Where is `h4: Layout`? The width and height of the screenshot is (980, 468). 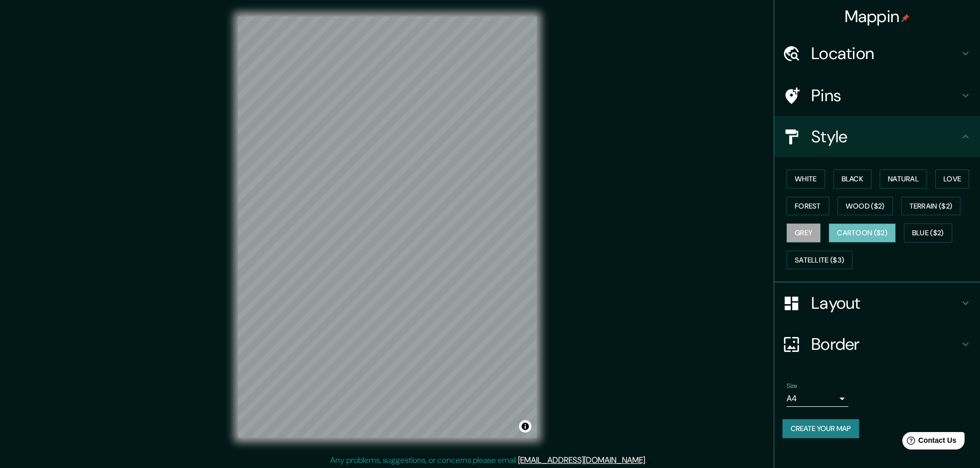
h4: Layout is located at coordinates (885, 303).